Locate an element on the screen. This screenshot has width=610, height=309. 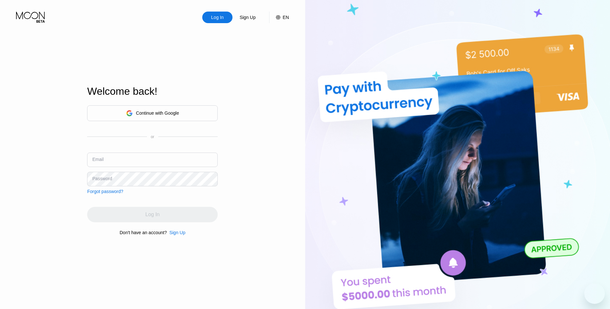
div: Log In is located at coordinates (217, 17).